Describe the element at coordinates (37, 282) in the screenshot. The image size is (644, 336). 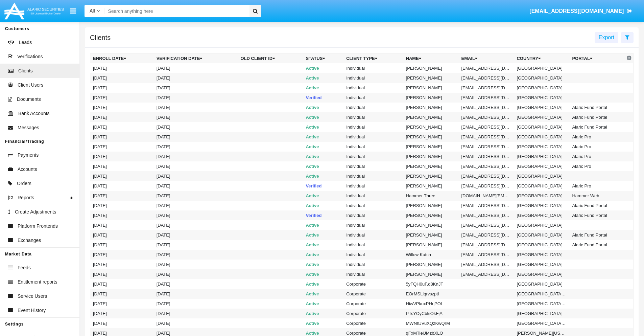
I see `span: Entitlement reports` at that location.